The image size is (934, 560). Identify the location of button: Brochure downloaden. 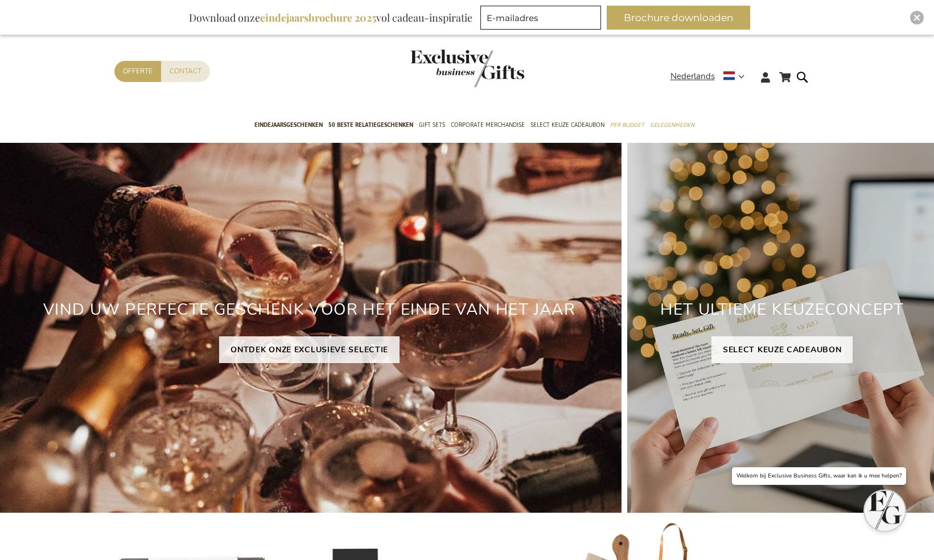
(679, 17).